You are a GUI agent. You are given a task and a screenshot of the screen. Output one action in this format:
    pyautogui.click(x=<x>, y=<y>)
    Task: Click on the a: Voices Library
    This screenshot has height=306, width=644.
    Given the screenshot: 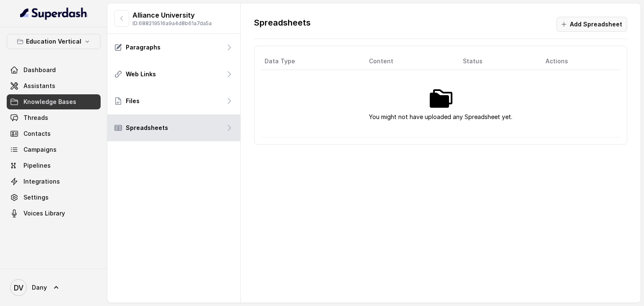 What is the action you would take?
    pyautogui.click(x=54, y=213)
    